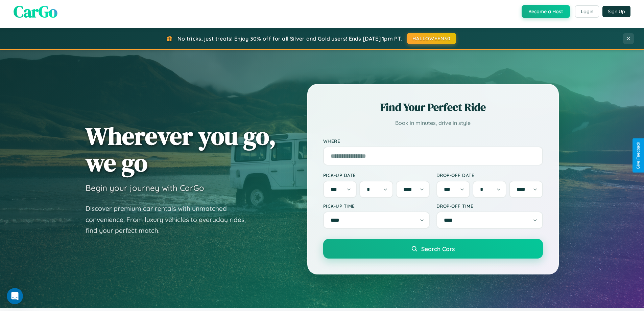  What do you see at coordinates (433, 140) in the screenshot?
I see `label: Where` at bounding box center [433, 140].